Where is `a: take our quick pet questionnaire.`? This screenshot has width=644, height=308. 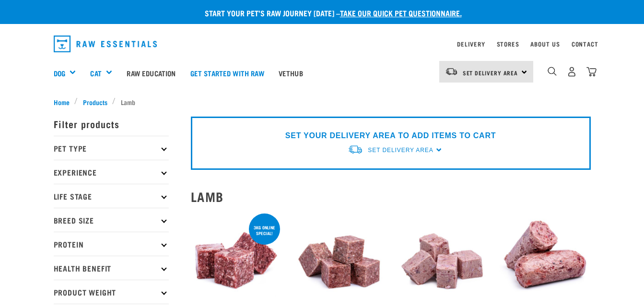 a: take our quick pet questionnaire. is located at coordinates (401, 12).